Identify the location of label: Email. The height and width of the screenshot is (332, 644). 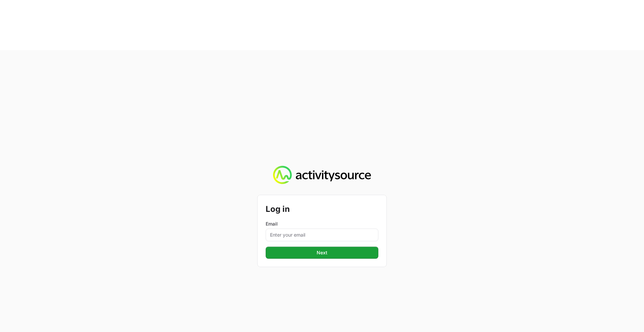
(322, 224).